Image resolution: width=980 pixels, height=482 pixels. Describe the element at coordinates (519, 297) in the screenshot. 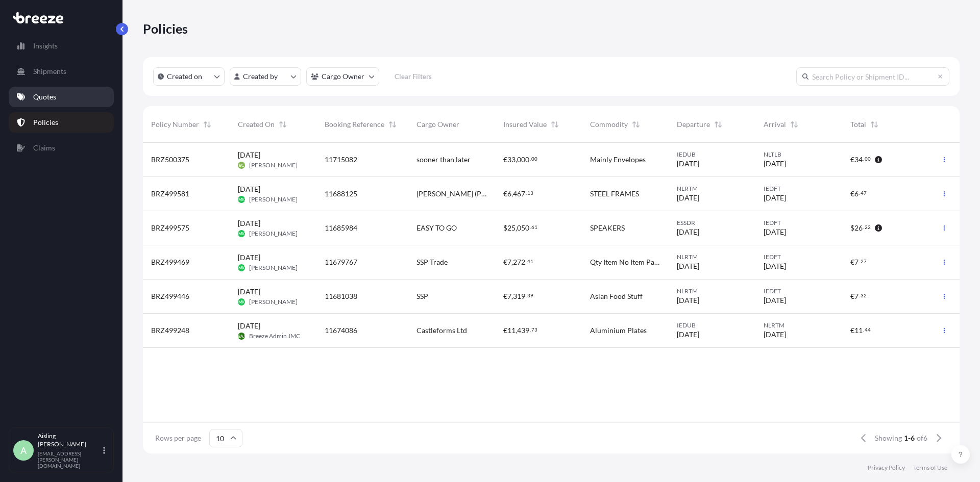

I see `span: 319` at that location.